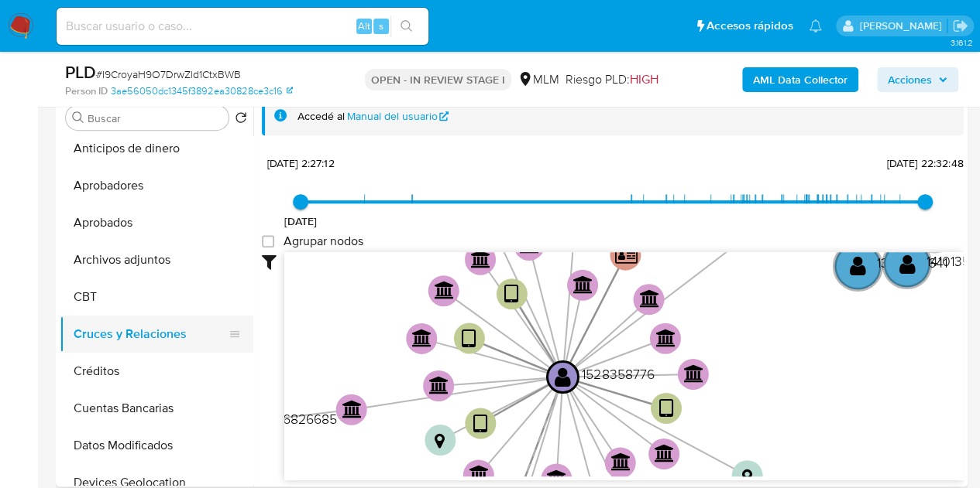 The height and width of the screenshot is (488, 980). What do you see at coordinates (917, 80) in the screenshot?
I see `button: Acciones` at bounding box center [917, 80].